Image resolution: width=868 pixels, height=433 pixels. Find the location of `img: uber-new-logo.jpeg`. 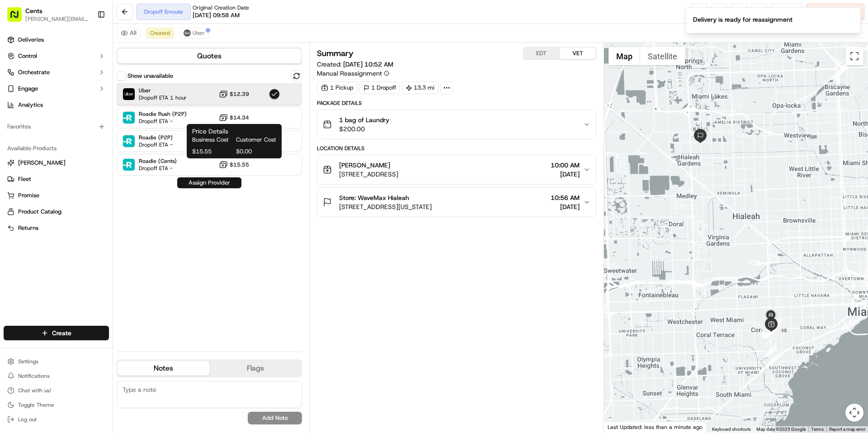

img: uber-new-logo.jpeg is located at coordinates (187, 33).